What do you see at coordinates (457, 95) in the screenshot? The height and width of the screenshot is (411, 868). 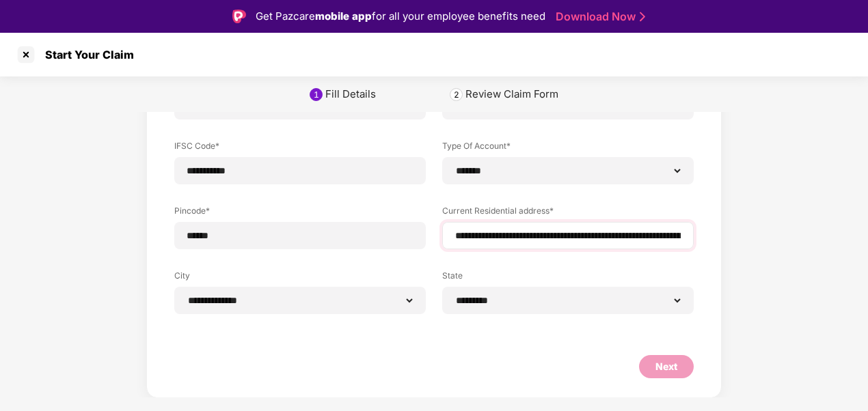 I see `div: 2` at bounding box center [457, 95].